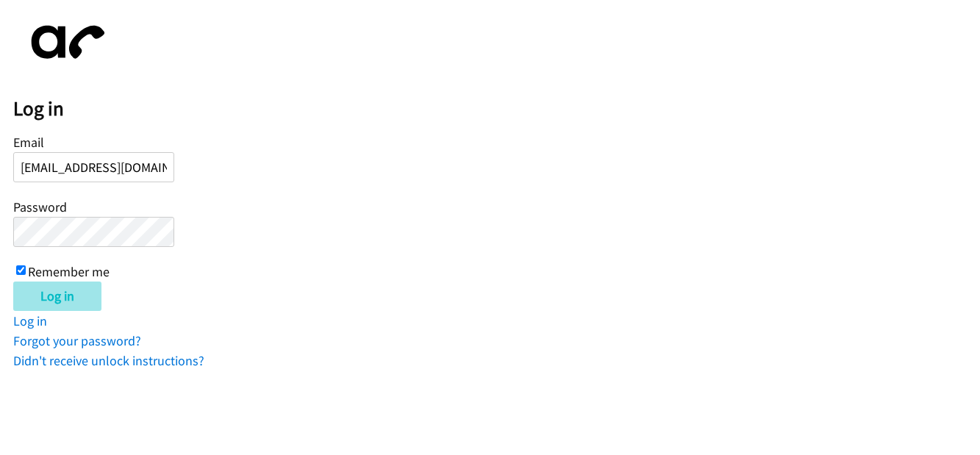 The image size is (980, 455). I want to click on h2: Log in, so click(496, 109).